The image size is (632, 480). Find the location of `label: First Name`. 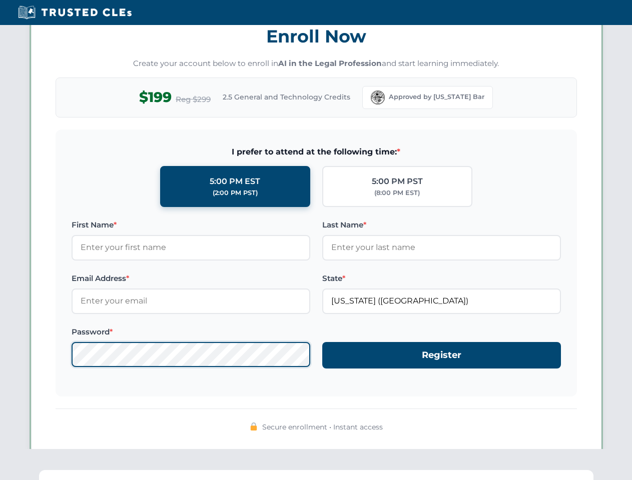

label: First Name is located at coordinates (191, 225).